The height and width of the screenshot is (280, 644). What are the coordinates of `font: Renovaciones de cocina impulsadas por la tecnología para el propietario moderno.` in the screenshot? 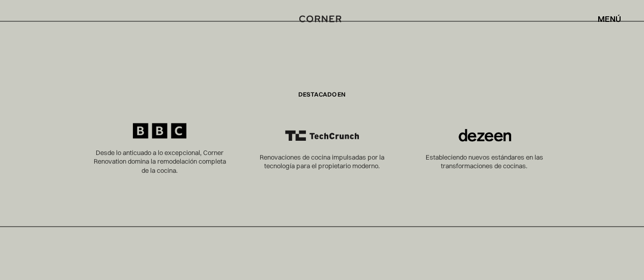 It's located at (322, 162).